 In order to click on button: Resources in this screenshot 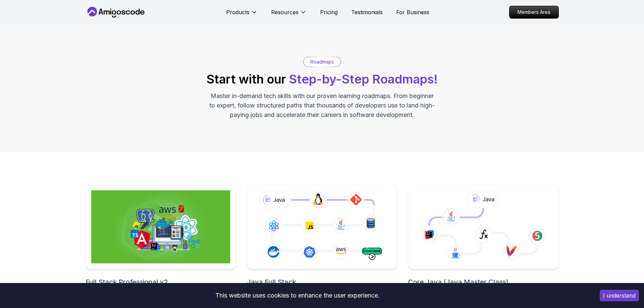, I will do `click(289, 15)`.